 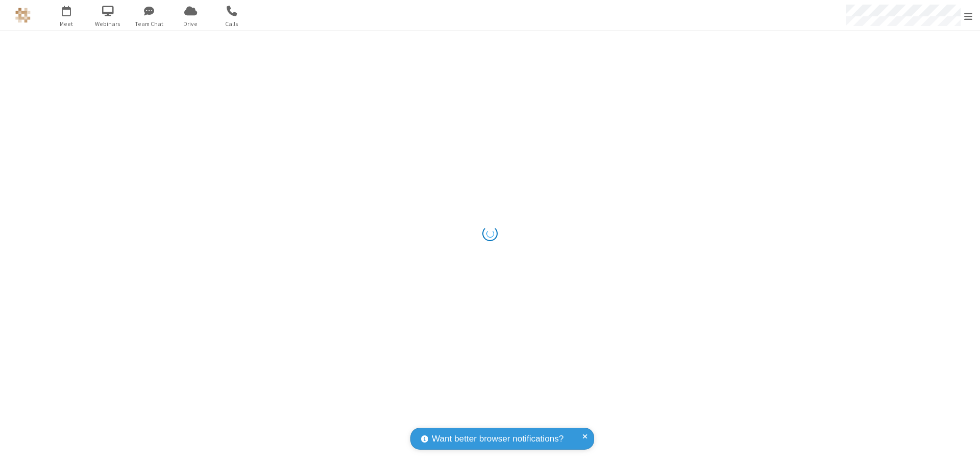 What do you see at coordinates (498, 439) in the screenshot?
I see `span: Want better browser notifications?` at bounding box center [498, 439].